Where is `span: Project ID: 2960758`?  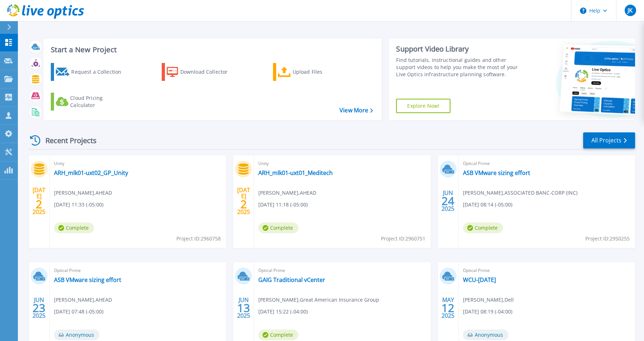
span: Project ID: 2960758 is located at coordinates (198, 239).